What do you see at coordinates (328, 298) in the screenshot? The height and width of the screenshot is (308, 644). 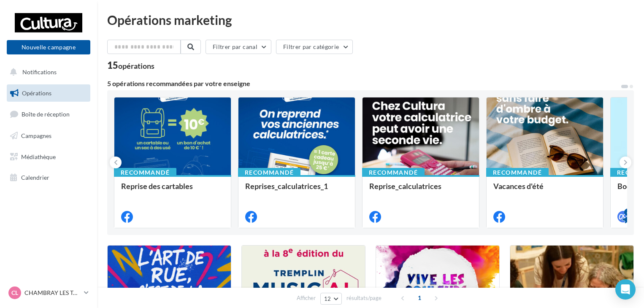 I see `span: 12` at bounding box center [328, 298].